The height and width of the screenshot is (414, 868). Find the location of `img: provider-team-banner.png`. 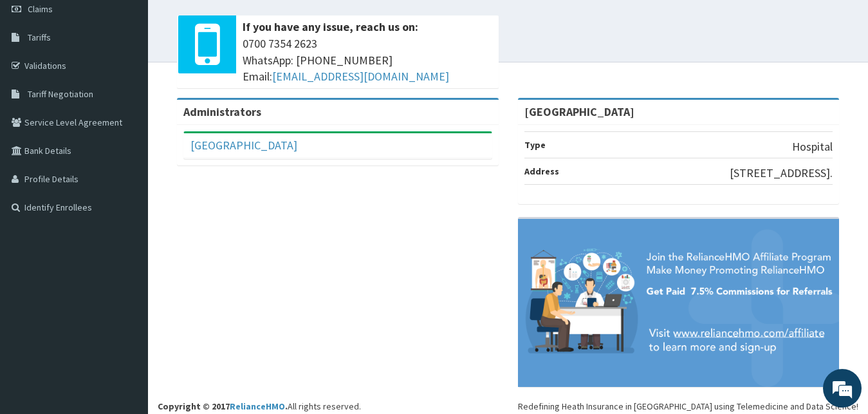

img: provider-team-banner.png is located at coordinates (679, 303).